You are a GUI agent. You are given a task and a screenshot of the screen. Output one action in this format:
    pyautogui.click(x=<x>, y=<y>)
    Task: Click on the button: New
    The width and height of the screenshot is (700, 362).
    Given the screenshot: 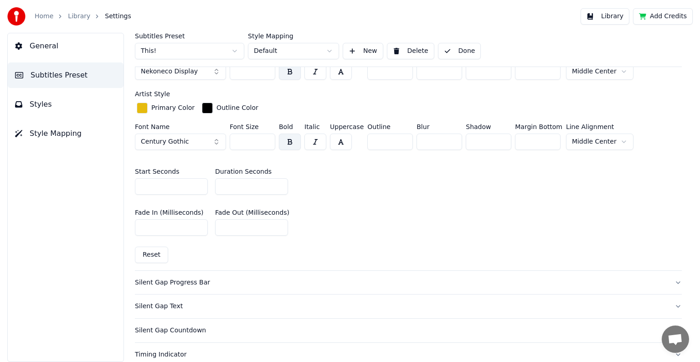 What is the action you would take?
    pyautogui.click(x=363, y=51)
    